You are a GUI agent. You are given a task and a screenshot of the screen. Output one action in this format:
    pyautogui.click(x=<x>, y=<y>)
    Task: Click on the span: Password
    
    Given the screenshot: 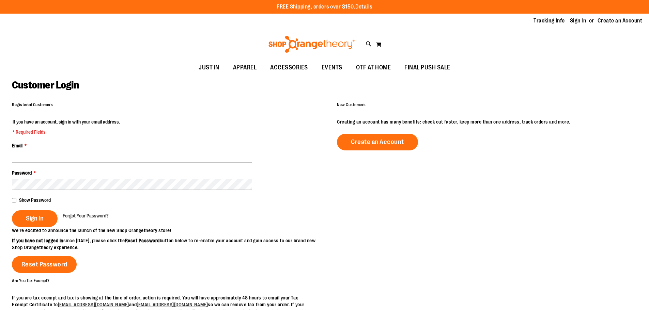 What is the action you would take?
    pyautogui.click(x=22, y=173)
    